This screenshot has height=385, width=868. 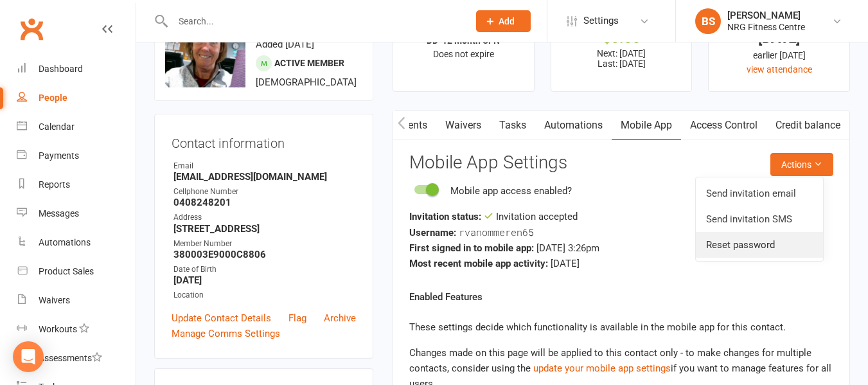 What do you see at coordinates (314, 21) in the screenshot?
I see `input: Search...` at bounding box center [314, 21].